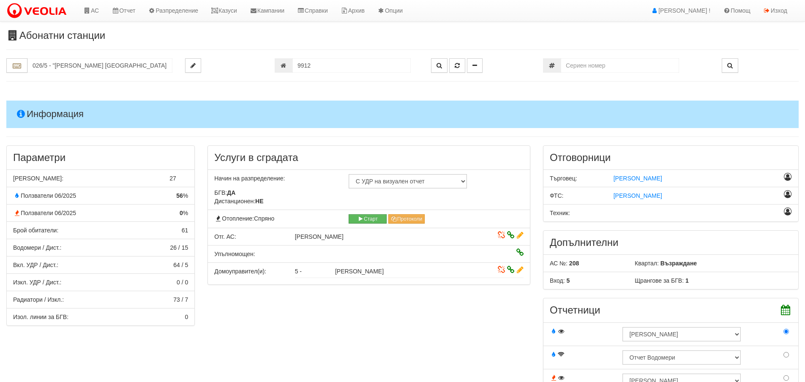  I want to click on span: Брой обитатели:, so click(35, 230).